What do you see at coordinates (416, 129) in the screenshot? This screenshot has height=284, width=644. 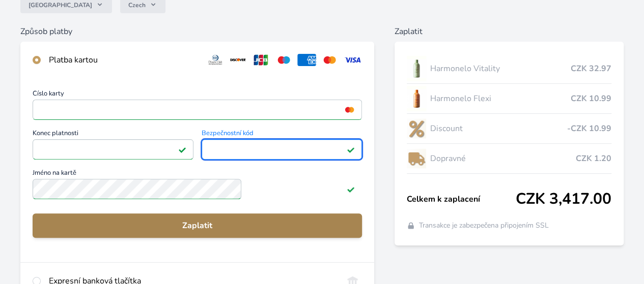 I see `img: discount-lo.png` at bounding box center [416, 129].